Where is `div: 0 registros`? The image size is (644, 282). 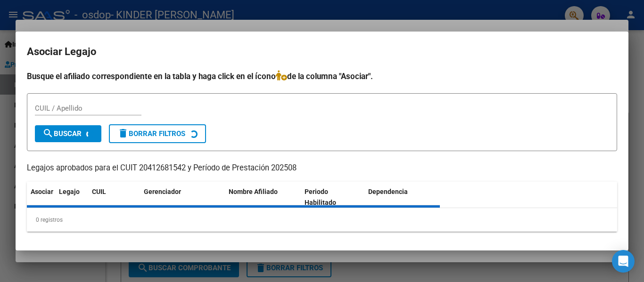
div: 0 registros is located at coordinates (322, 220).